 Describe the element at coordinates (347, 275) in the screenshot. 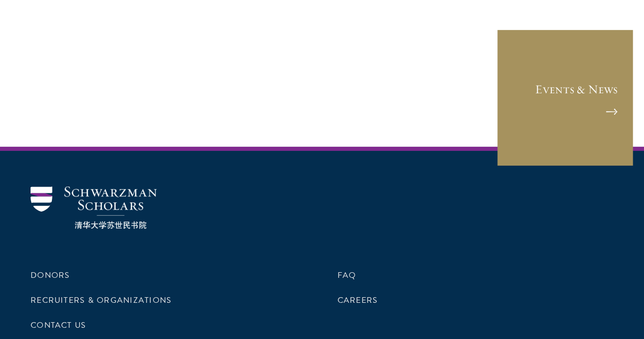

I see `a: FAQ` at that location.